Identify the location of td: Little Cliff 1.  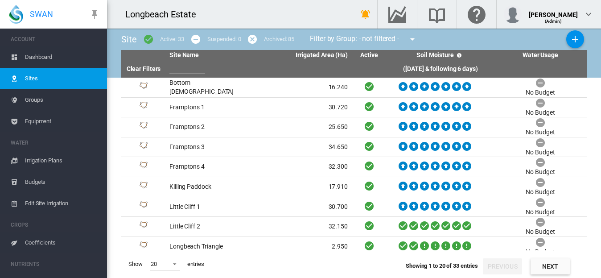
(212, 207).